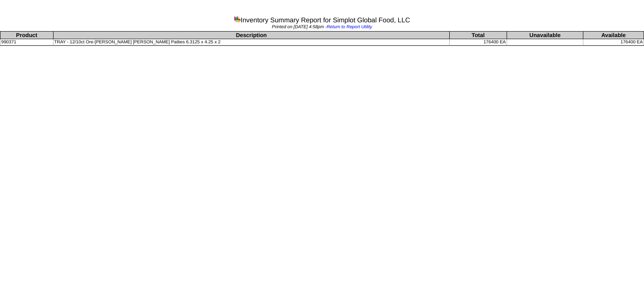  What do you see at coordinates (350, 27) in the screenshot?
I see `a: Return to Report Utility` at bounding box center [350, 27].